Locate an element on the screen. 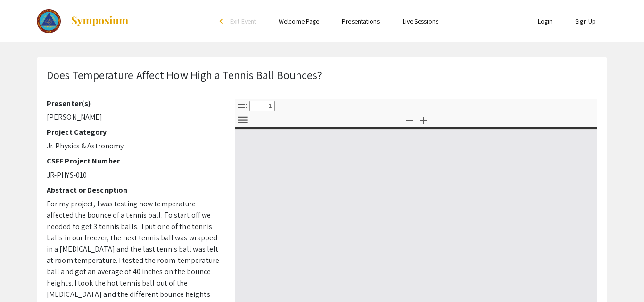 The image size is (644, 302). button: Zoom Out is located at coordinates (410, 120).